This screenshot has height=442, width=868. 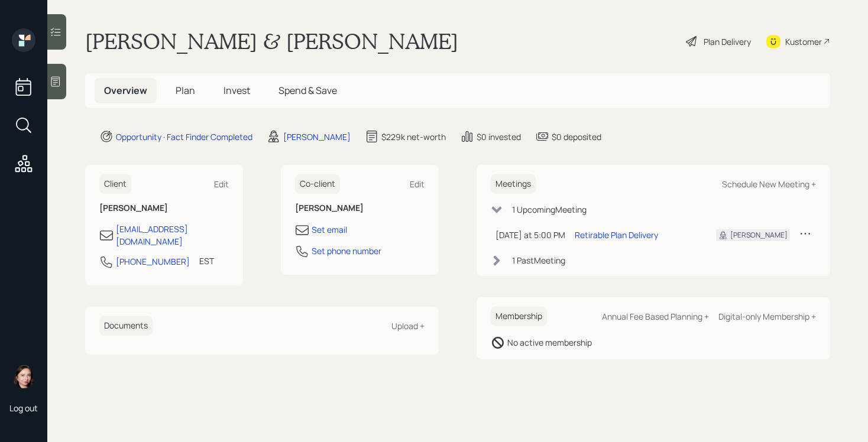 What do you see at coordinates (126, 326) in the screenshot?
I see `h6: Documents` at bounding box center [126, 326].